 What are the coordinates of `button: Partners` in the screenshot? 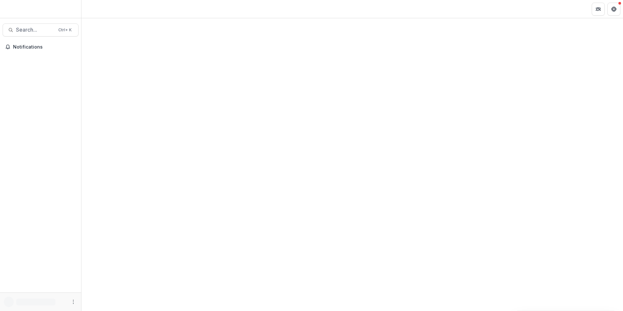 It's located at (598, 9).